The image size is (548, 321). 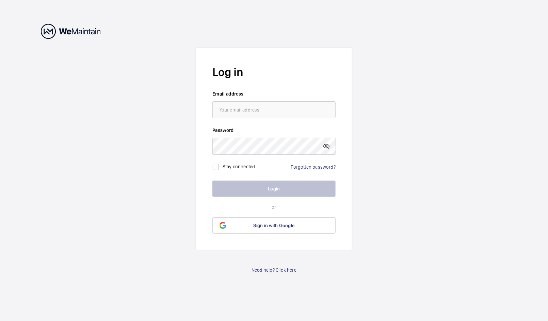 I want to click on label: Stay connected, so click(x=239, y=167).